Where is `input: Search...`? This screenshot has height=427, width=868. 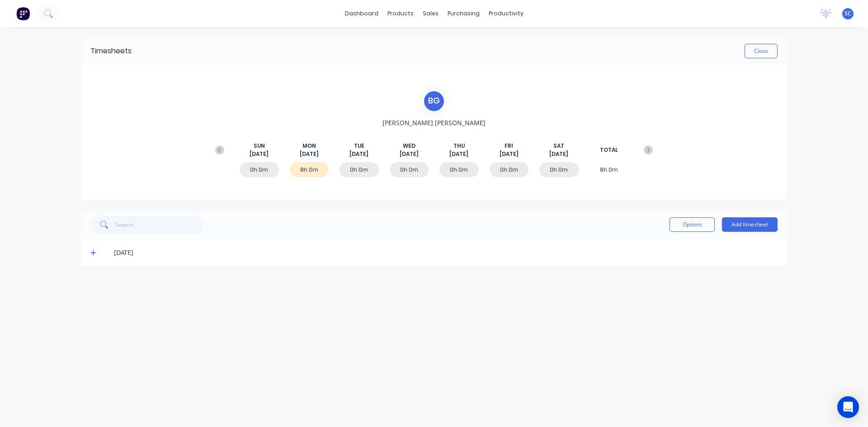
input: Search... is located at coordinates (159, 224).